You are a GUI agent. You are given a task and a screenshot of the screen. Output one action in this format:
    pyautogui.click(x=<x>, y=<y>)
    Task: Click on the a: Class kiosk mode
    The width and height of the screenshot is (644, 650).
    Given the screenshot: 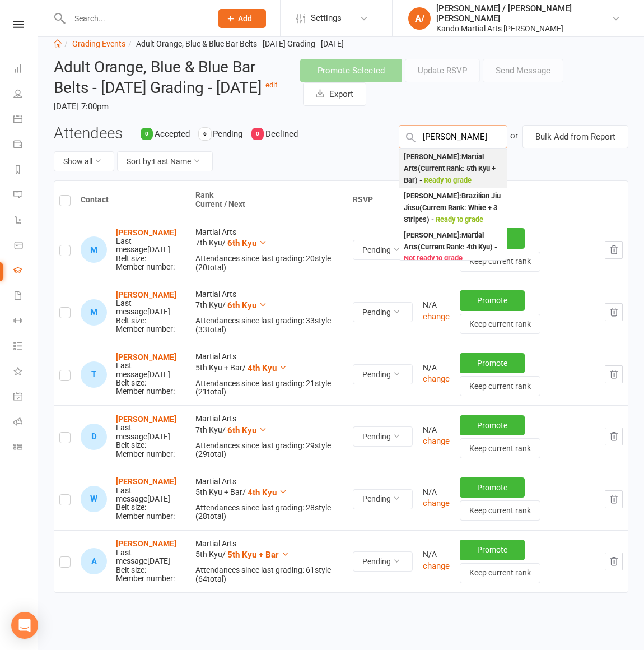 What is the action you would take?
    pyautogui.click(x=26, y=448)
    